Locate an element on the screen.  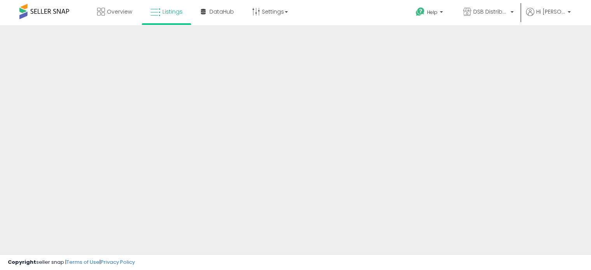
div: seller snap | | is located at coordinates (71, 262).